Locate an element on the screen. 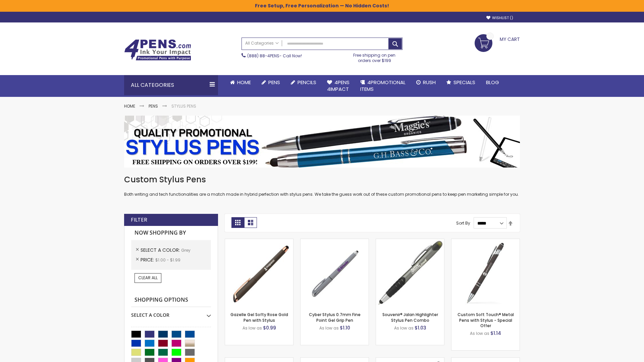  span: $1.00 - $1.99 is located at coordinates (168, 260).